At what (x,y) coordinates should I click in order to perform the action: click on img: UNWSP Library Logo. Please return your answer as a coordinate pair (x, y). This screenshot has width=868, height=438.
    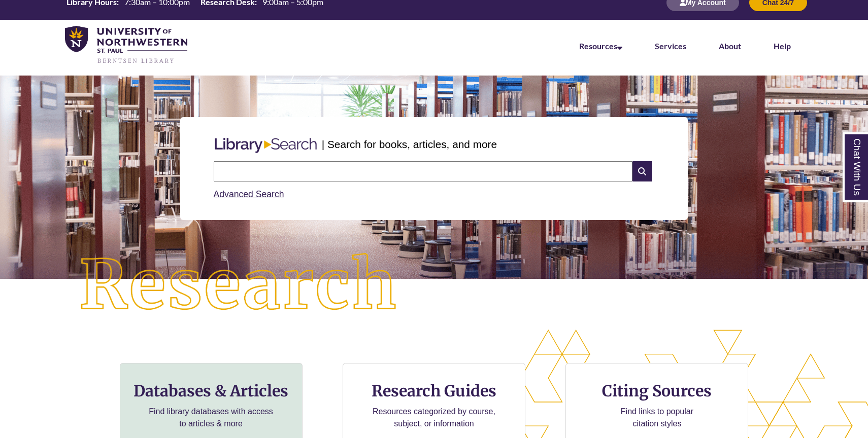
    Looking at the image, I should click on (126, 45).